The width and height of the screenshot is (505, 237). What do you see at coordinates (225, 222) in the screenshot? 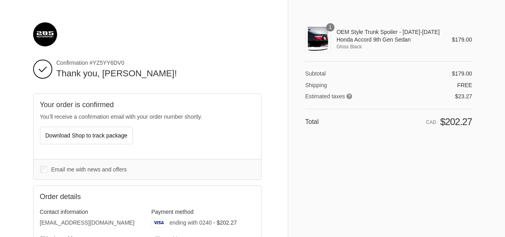
I see `span: - $202.27` at bounding box center [225, 222].